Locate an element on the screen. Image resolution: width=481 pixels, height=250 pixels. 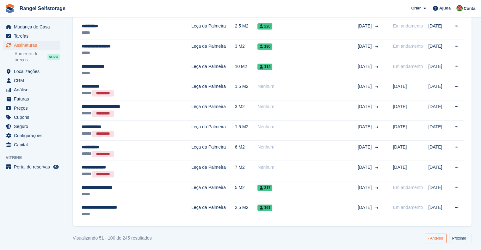
span: Aumento de preços is located at coordinates (31, 57).